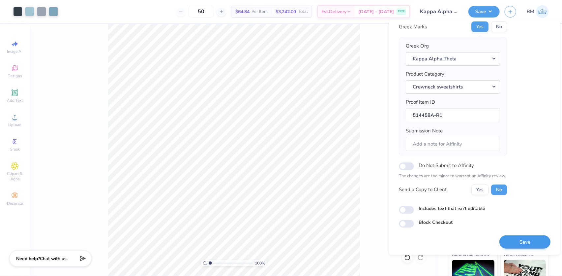 The height and width of the screenshot is (276, 562). What do you see at coordinates (259, 12) in the screenshot?
I see `span: Per Item` at bounding box center [259, 12].